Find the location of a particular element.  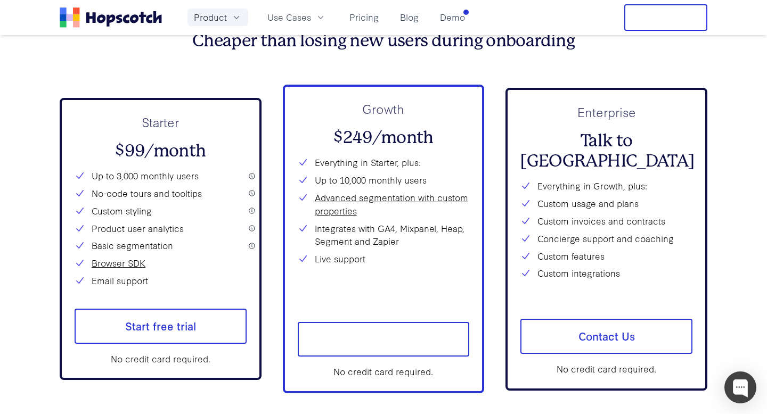

h2: $99/month is located at coordinates (160, 151).